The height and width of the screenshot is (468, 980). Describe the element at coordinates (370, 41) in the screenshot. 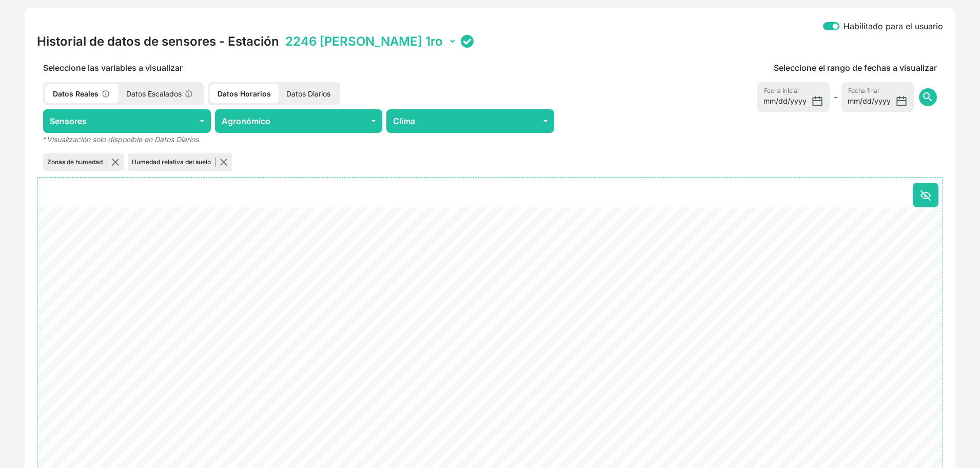

I see `select: Station selector` at that location.